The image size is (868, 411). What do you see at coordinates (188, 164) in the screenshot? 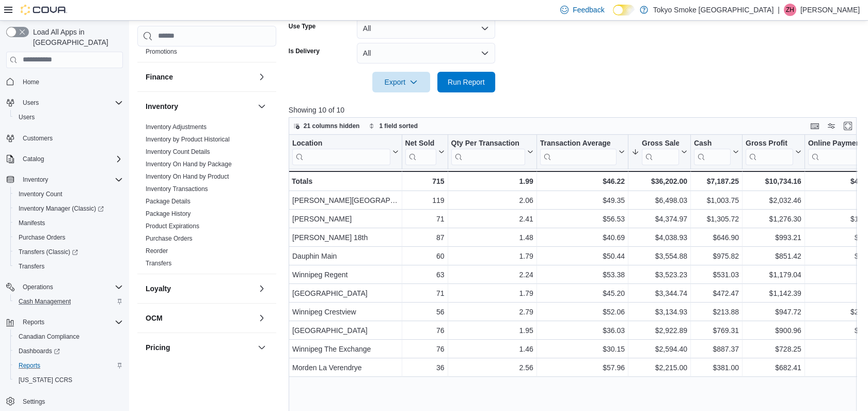
I see `a: Inventory On Hand by Package` at bounding box center [188, 164].